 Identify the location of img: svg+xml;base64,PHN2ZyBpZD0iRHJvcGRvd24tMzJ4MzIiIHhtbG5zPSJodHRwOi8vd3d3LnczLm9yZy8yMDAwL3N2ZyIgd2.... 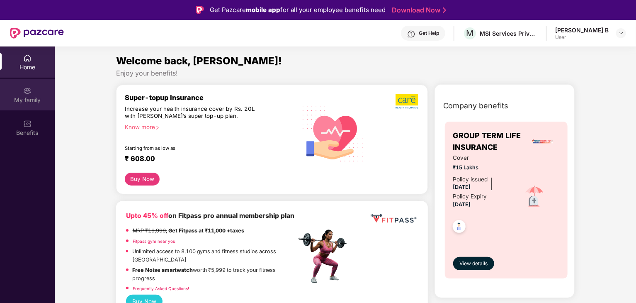
(622, 33).